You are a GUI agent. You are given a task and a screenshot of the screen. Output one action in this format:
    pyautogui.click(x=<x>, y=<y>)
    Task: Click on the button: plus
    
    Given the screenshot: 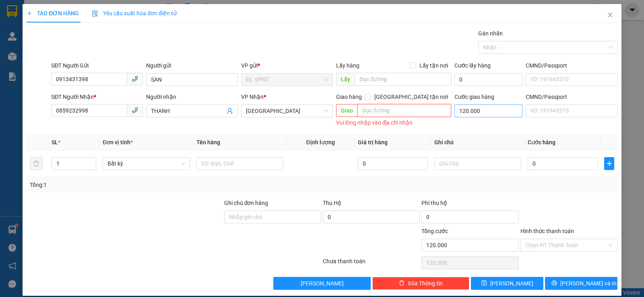 What is the action you would take?
    pyautogui.click(x=609, y=164)
    